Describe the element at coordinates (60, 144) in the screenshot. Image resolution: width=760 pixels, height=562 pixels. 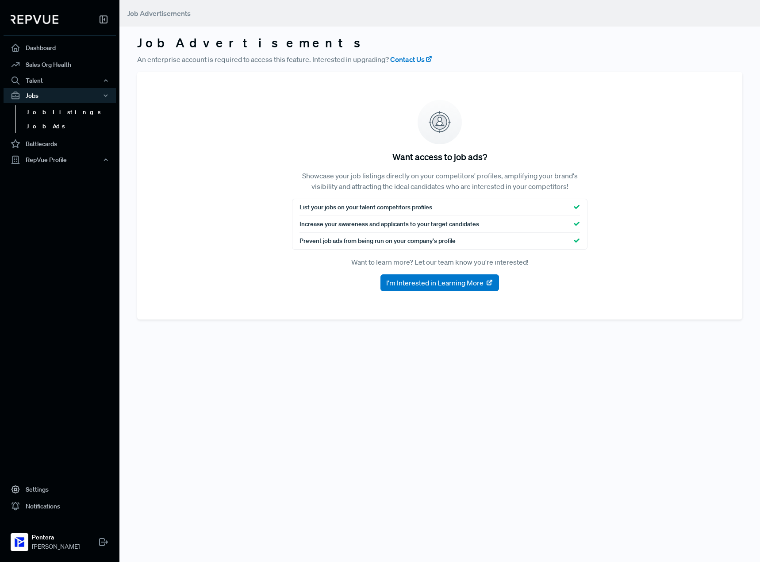
I see `a: Battlecards` at that location.